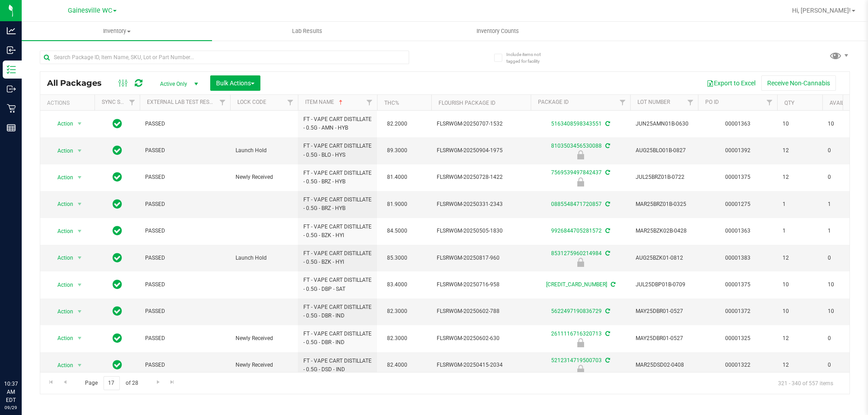  Describe the element at coordinates (654, 103) in the screenshot. I see `a: Lot Number` at that location.